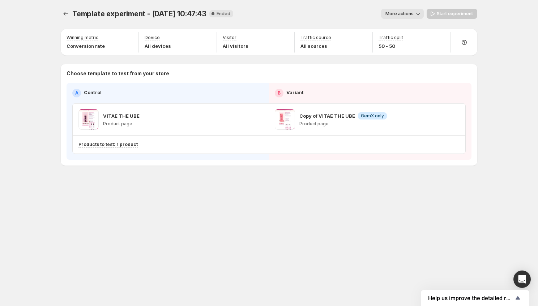  I want to click on p: Copy of VITAE THE UBE, so click(327, 116).